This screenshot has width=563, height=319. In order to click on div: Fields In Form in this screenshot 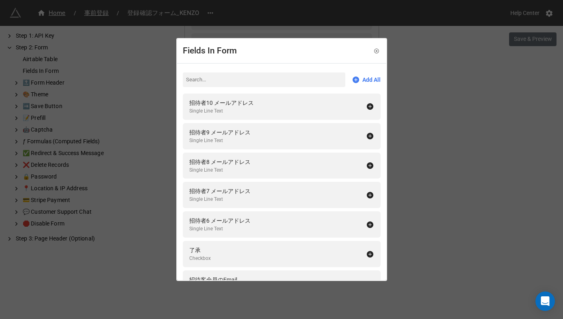, I will do `click(209, 51)`.